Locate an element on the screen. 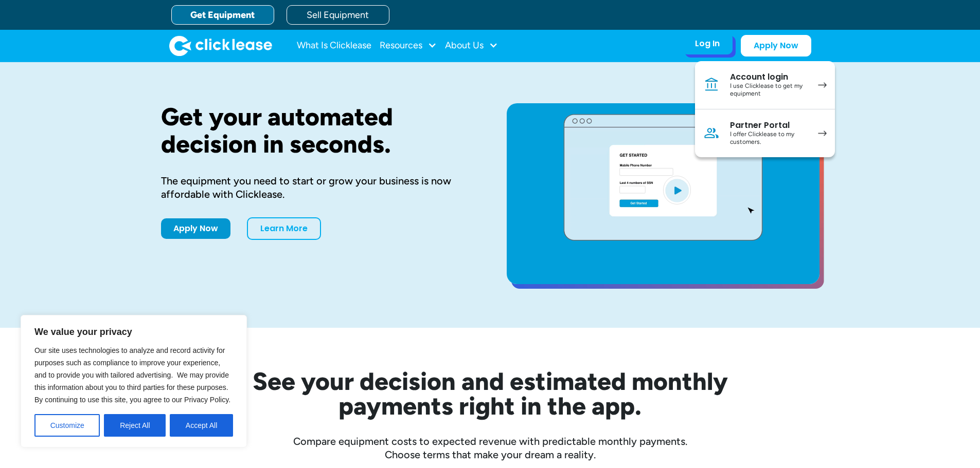 The image size is (980, 468). button: Accept All is located at coordinates (201, 426).